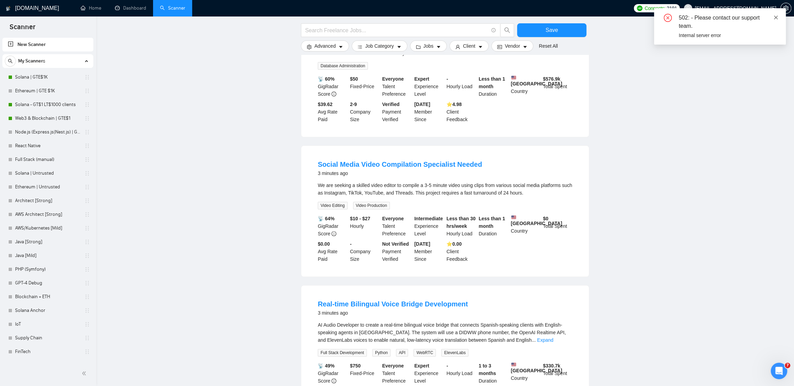 The image size is (794, 386). I want to click on div: Payment Verified, so click(397, 251).